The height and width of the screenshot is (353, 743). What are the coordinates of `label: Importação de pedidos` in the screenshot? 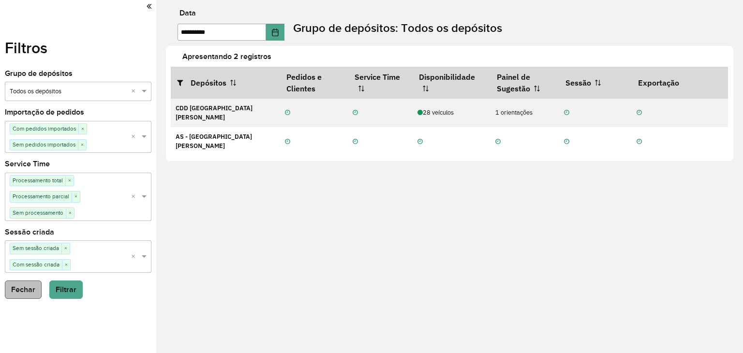 It's located at (44, 112).